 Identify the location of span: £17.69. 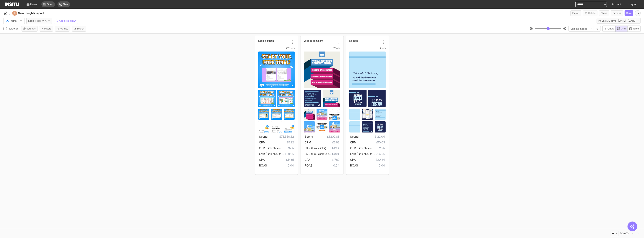
(325, 160).